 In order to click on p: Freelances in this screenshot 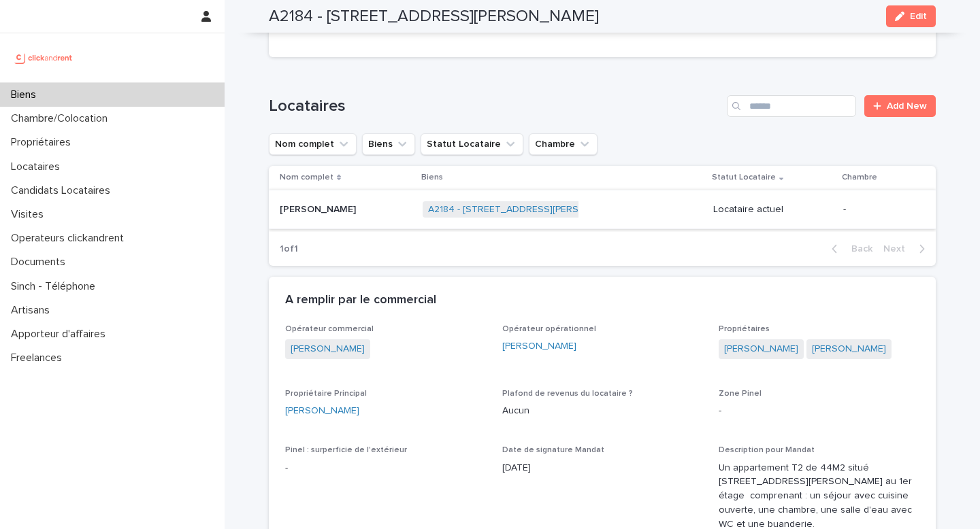, I will do `click(39, 357)`.